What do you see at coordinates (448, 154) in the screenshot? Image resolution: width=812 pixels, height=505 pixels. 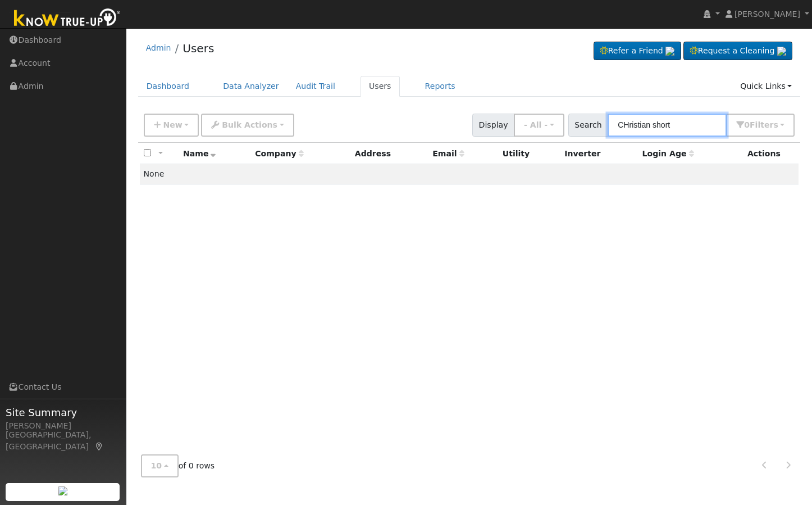 I see `span: Email` at bounding box center [448, 154].